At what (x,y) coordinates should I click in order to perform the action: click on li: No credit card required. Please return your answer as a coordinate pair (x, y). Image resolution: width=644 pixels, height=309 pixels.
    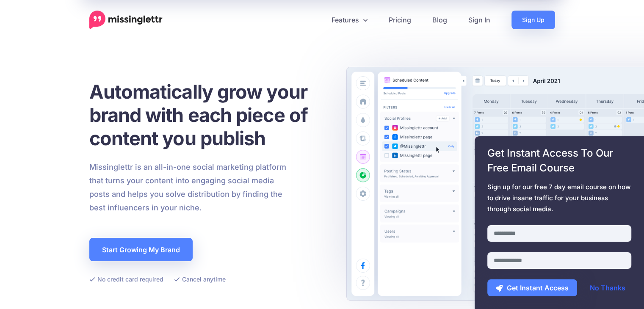
    Looking at the image, I should click on (126, 279).